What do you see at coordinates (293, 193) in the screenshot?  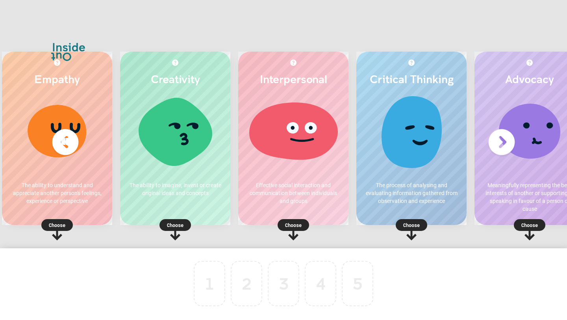 I see `p: Effective social interaction and communication between individuals and groups` at bounding box center [293, 193].